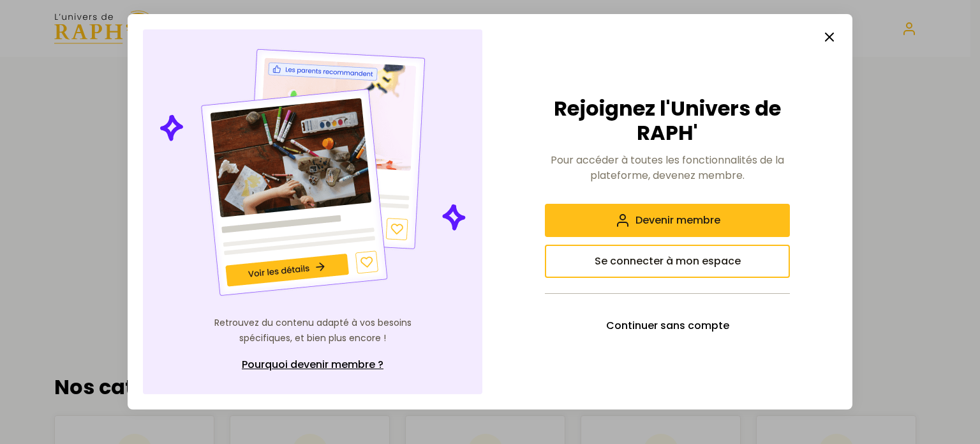 This screenshot has width=980, height=444. I want to click on p: Pour accéder à toutes les fonctionnalités de la plateforme, devenez membre., so click(668, 168).